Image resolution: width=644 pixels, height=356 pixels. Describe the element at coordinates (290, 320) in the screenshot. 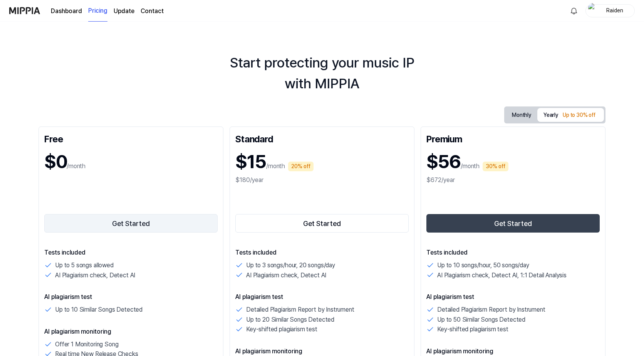

I see `p: Up to 20 Similar Songs Detected` at that location.